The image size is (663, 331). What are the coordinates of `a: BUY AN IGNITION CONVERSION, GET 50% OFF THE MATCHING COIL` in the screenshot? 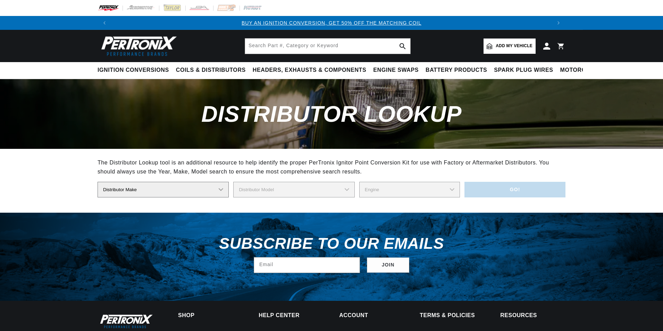 It's located at (331, 23).